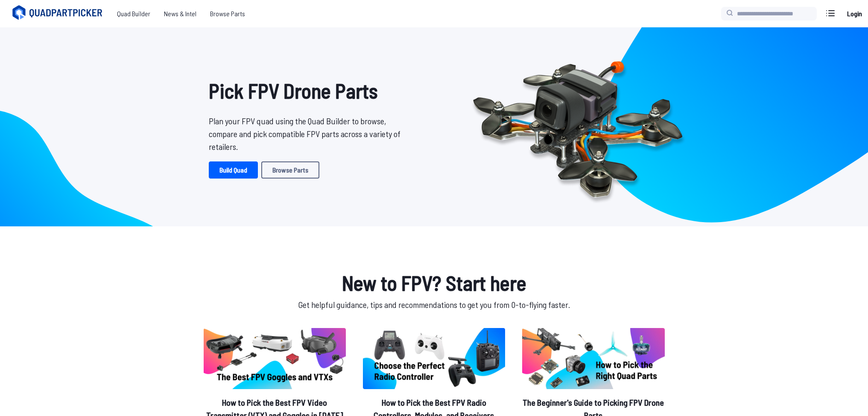 The height and width of the screenshot is (416, 868). What do you see at coordinates (578, 127) in the screenshot?
I see `img: Quadcopter` at bounding box center [578, 127].